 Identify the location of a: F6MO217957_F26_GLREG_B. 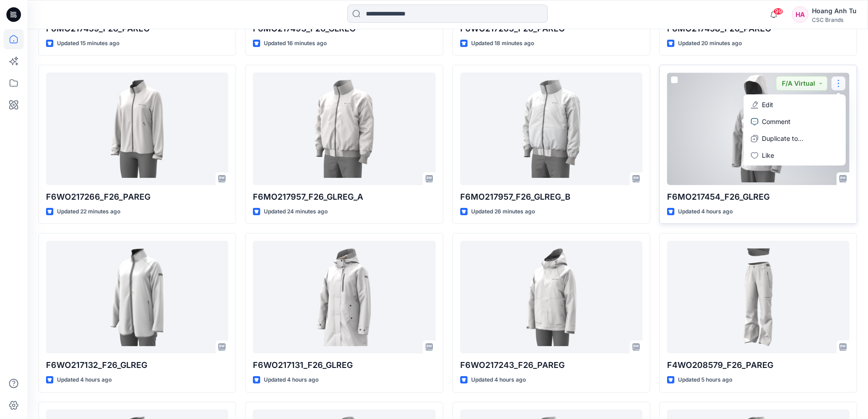
(551, 129).